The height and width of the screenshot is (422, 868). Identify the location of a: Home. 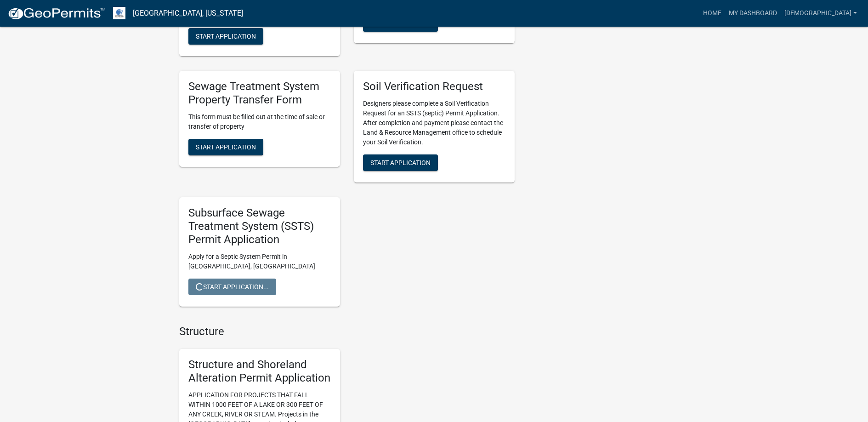
(712, 14).